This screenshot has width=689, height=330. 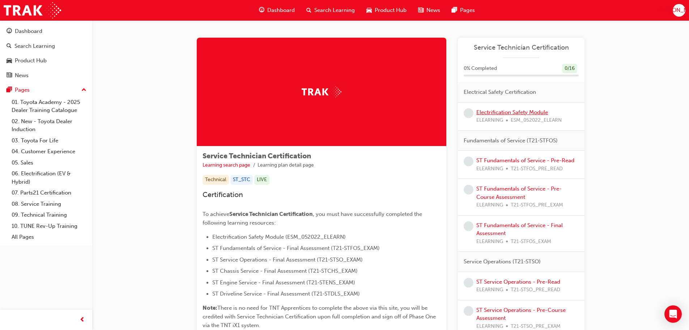 What do you see at coordinates (49, 177) in the screenshot?
I see `a: 06. Electrification (EV & Hybrid)` at bounding box center [49, 177].